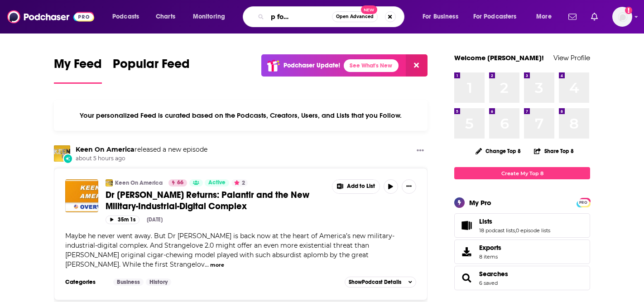  I want to click on a: Create My Top 8, so click(522, 173).